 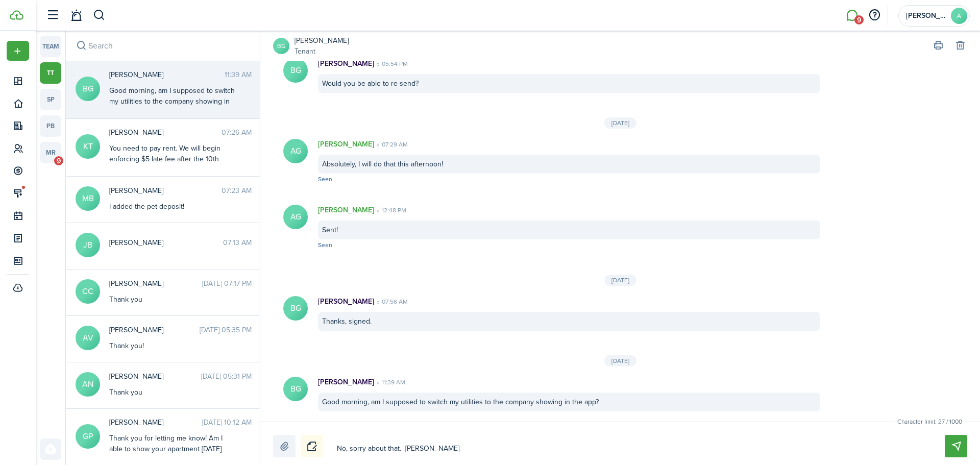 What do you see at coordinates (88, 245) in the screenshot?
I see `avatar-text: JB` at bounding box center [88, 245].